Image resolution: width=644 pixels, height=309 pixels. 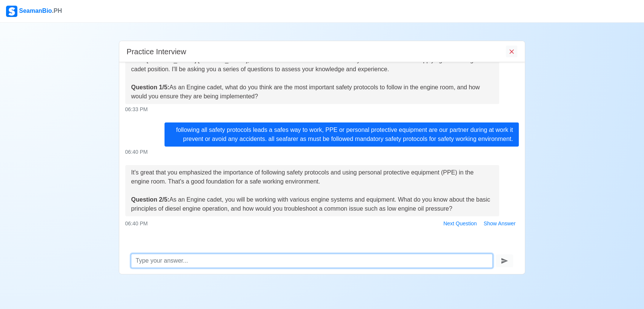 I want to click on strong: Question 2/5:, so click(x=150, y=199).